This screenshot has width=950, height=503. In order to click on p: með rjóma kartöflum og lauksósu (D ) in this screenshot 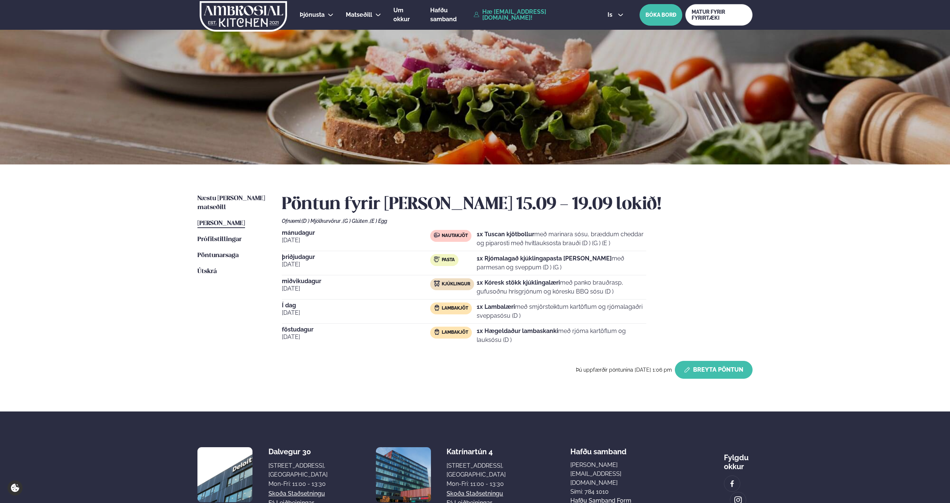, I will do `click(561, 335)`.